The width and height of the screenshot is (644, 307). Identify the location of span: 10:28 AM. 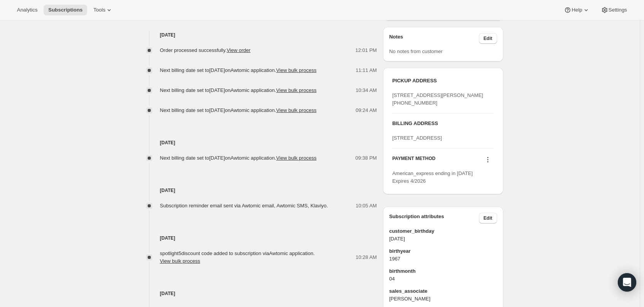
(366, 257).